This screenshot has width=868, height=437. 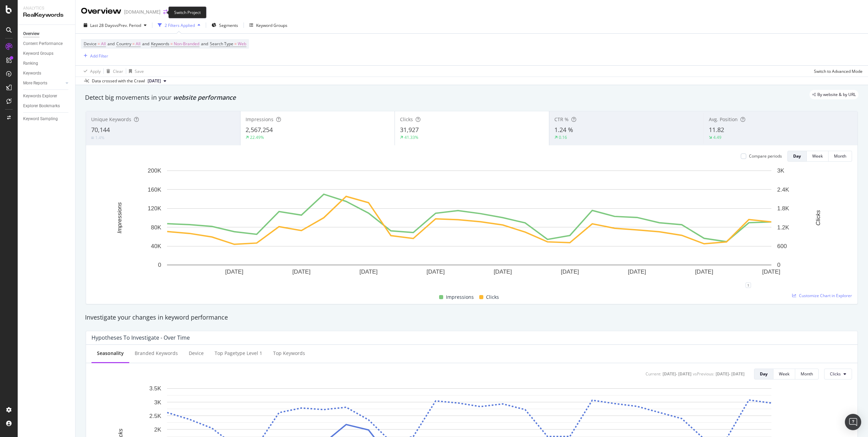 What do you see at coordinates (716, 130) in the screenshot?
I see `span: 11.82` at bounding box center [716, 130].